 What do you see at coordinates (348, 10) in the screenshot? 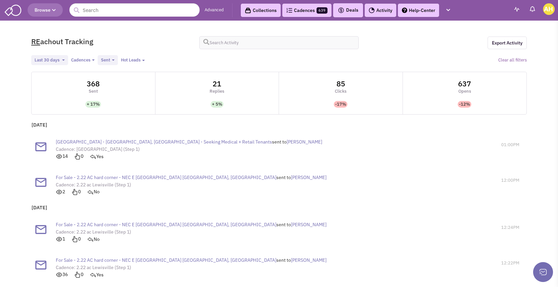
I see `span: Deals` at bounding box center [348, 10].